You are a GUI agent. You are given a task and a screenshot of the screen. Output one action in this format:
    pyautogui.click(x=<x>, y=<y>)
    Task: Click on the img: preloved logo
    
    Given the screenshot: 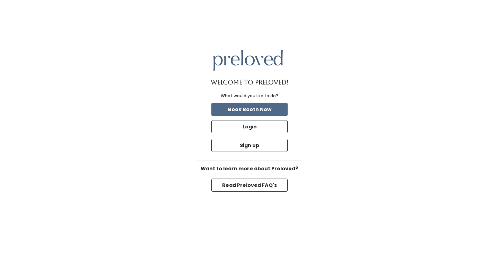 What is the action you would take?
    pyautogui.click(x=248, y=60)
    